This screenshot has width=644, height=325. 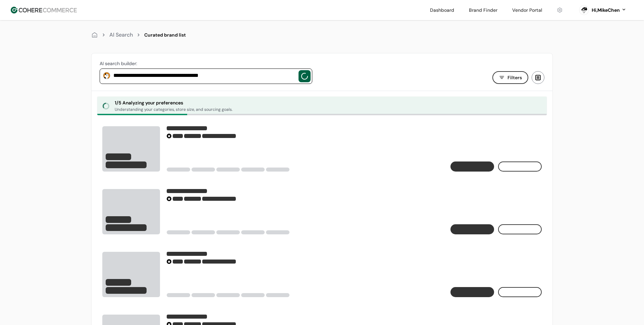 I want to click on span: Filters, so click(x=515, y=78).